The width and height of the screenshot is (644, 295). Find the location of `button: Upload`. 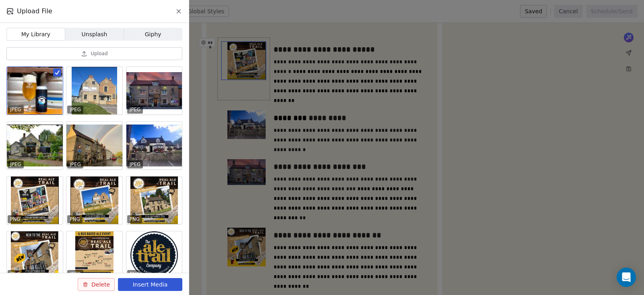

button: Upload is located at coordinates (94, 54).